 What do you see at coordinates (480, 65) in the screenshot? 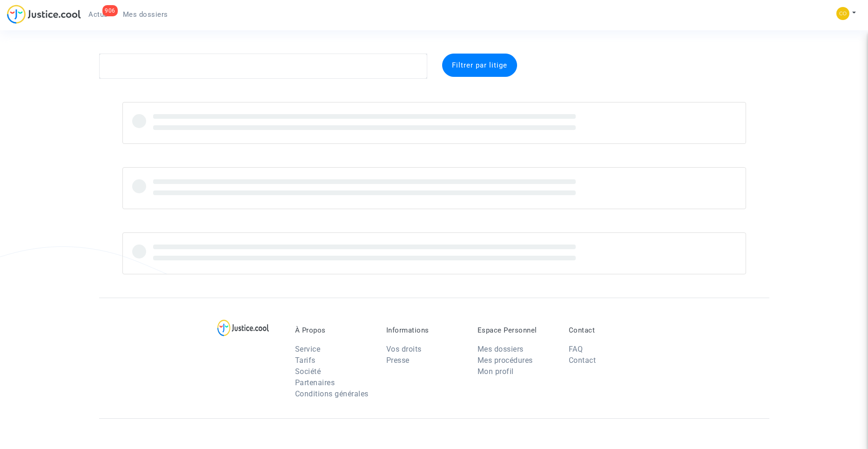
I see `span: Filtrer par litige` at bounding box center [480, 65].